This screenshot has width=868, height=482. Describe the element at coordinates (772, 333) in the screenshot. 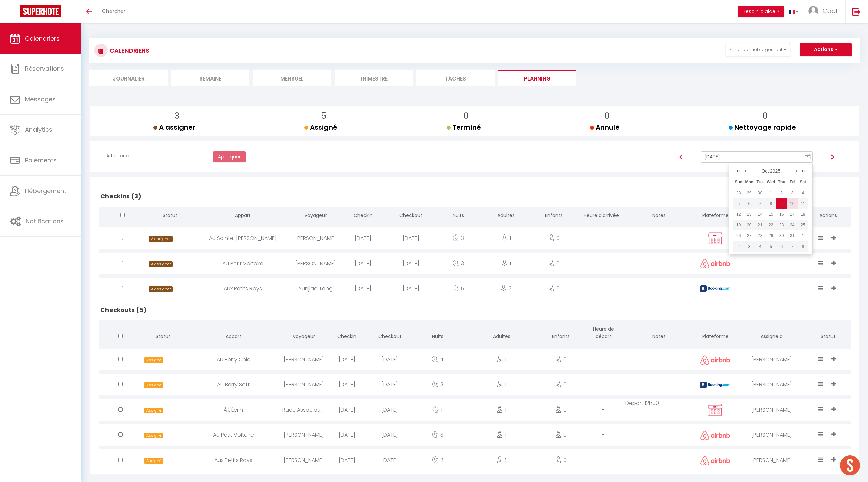

I see `th: Assigné à` at that location.